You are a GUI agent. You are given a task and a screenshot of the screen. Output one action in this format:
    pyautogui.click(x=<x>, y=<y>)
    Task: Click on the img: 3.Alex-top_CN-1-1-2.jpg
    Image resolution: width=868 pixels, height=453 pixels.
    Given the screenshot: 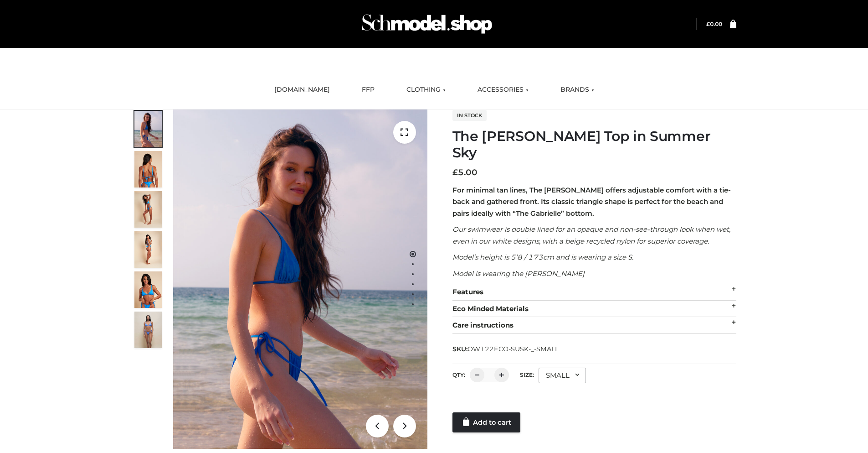 What is the action you would take?
    pyautogui.click(x=148, y=249)
    